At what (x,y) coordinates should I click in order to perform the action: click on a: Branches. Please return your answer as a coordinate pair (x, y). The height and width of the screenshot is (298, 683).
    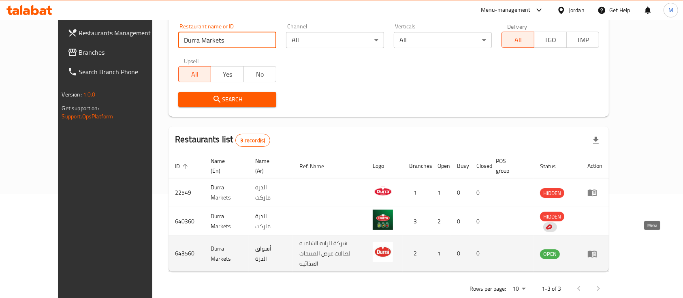
    Looking at the image, I should click on (117, 52).